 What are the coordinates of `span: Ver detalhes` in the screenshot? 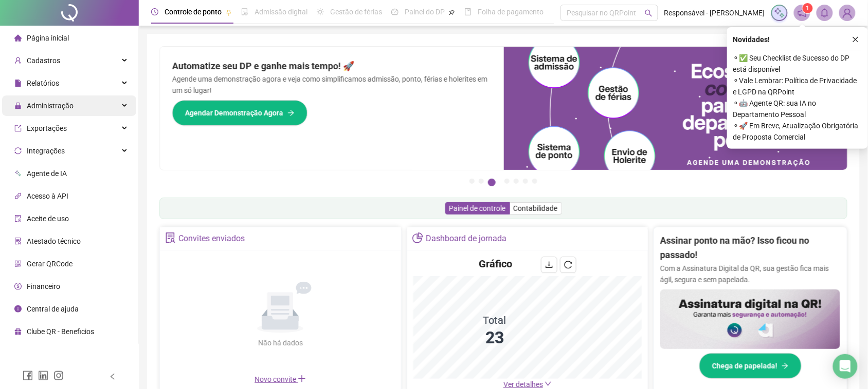 It's located at (522, 384).